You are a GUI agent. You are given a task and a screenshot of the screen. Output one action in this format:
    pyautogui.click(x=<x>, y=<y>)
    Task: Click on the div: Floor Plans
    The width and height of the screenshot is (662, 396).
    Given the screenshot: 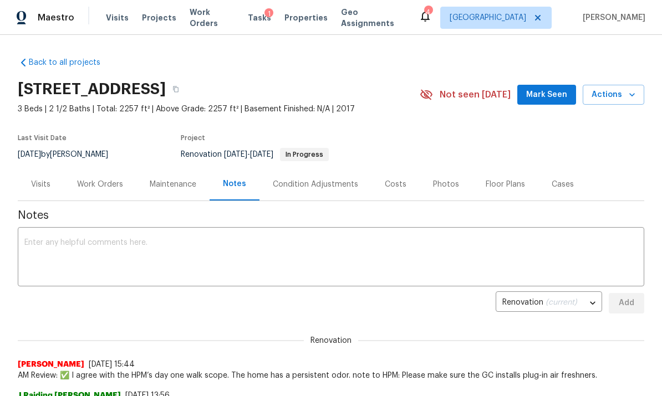 What is the action you would take?
    pyautogui.click(x=505, y=185)
    